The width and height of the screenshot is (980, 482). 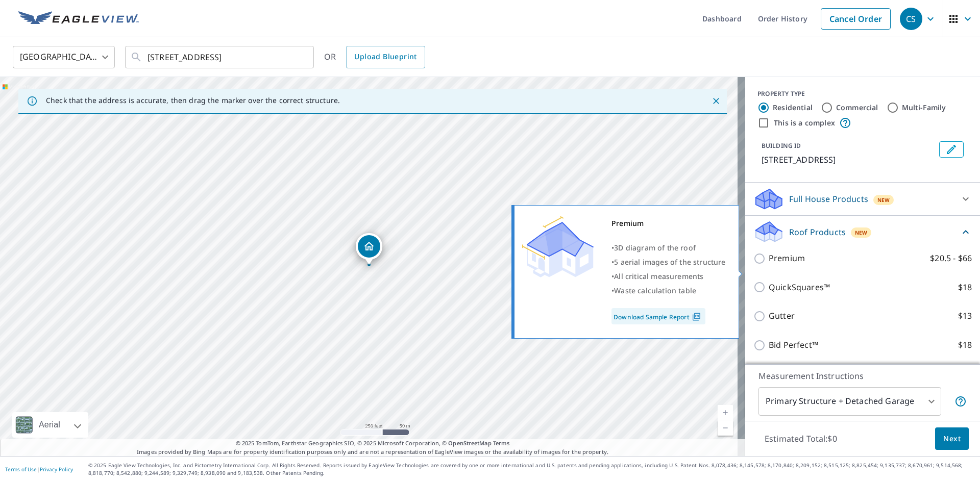 I want to click on span: Next, so click(x=952, y=439).